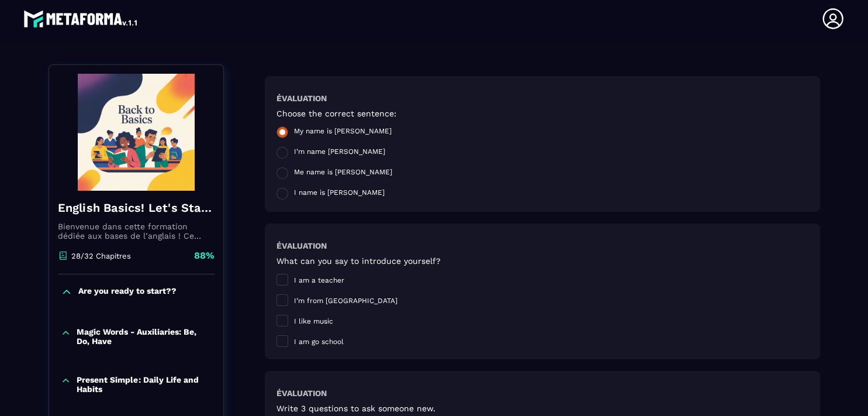 This screenshot has width=868, height=416. What do you see at coordinates (336, 114) in the screenshot?
I see `h5: Choose the correct sentence:` at bounding box center [336, 114].